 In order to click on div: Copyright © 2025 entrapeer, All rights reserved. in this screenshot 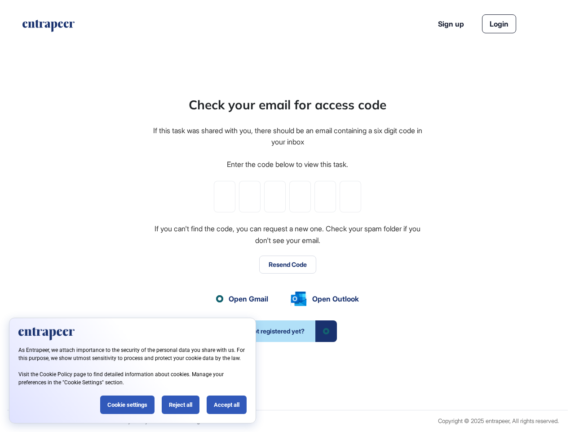, I will do `click(498, 420)`.